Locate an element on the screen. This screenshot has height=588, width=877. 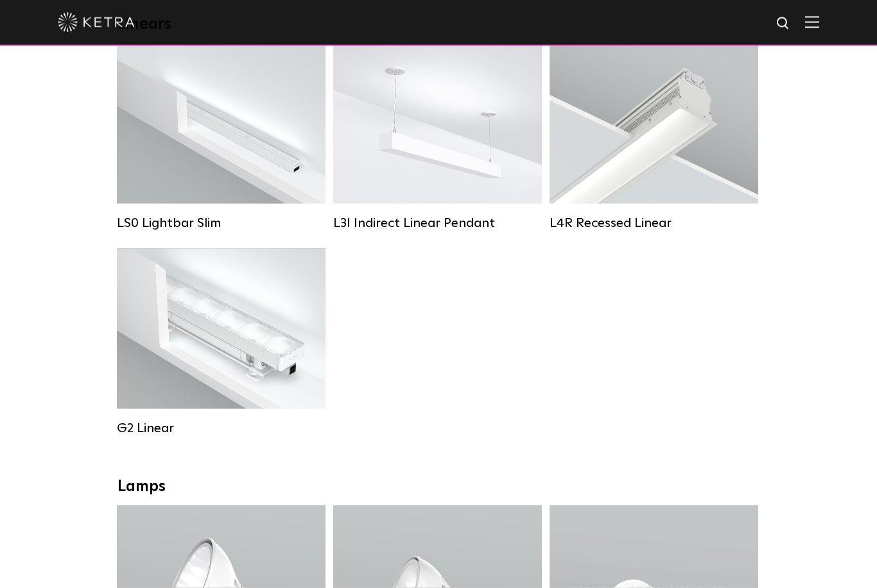
div: G2 Linear is located at coordinates (221, 428).